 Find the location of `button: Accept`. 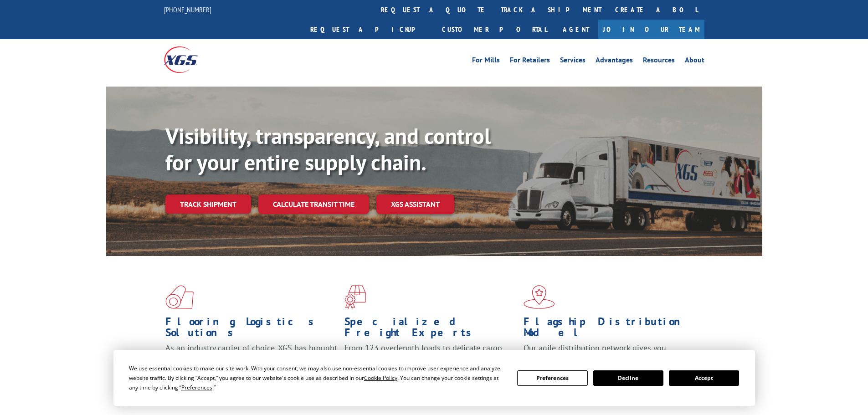

button: Accept is located at coordinates (704, 378).